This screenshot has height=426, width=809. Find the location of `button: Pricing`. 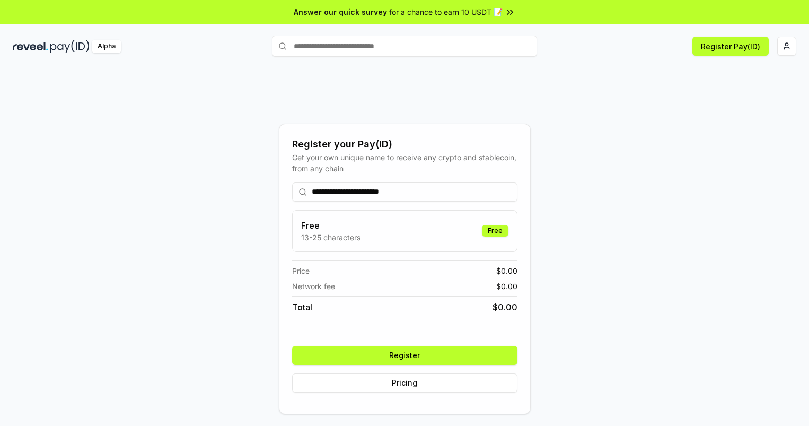

button: Pricing is located at coordinates (405, 383).